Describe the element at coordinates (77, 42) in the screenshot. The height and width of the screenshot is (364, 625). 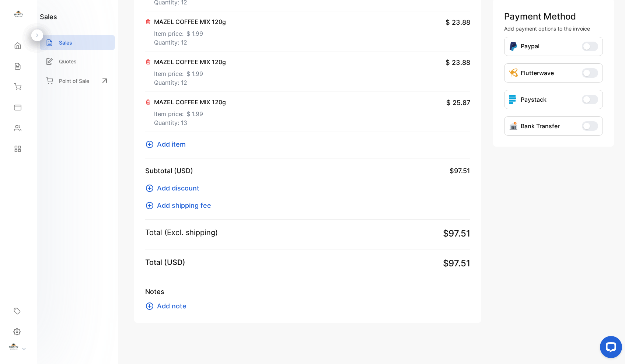
I see `a: Sales` at that location.